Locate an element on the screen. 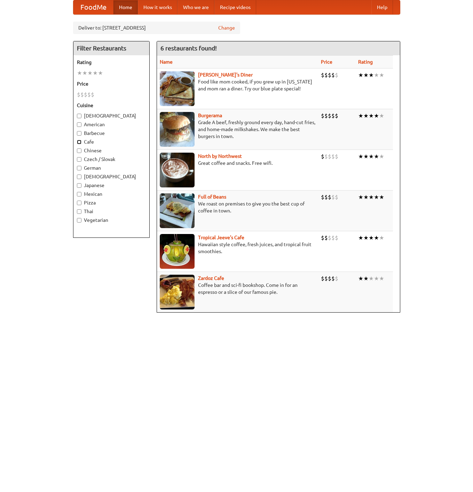  input: Pizza is located at coordinates (79, 203).